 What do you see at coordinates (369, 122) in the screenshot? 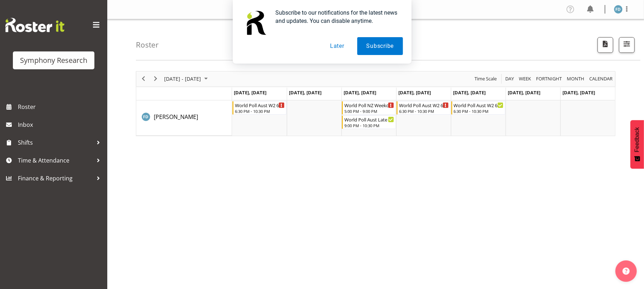
I see `div: Foziah Dean"s event - World Poll Aust Late 9p~10:30p Begin From Wednesday, August 20, 2025 at 9:0...` at bounding box center [369, 122].